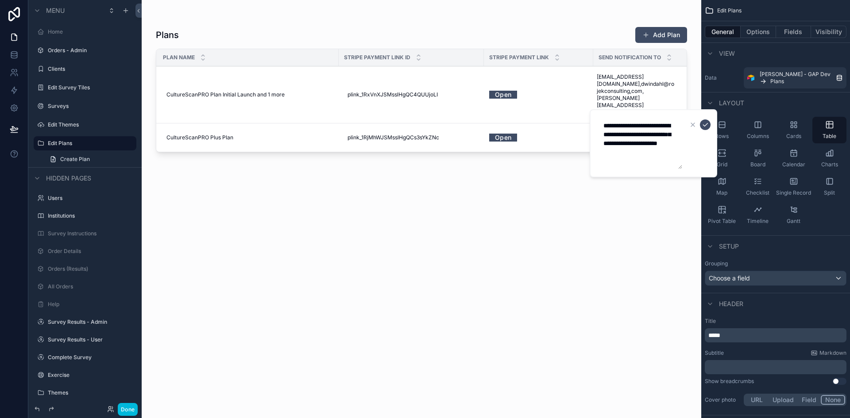  Describe the element at coordinates (757, 193) in the screenshot. I see `span: Checklist` at that location.